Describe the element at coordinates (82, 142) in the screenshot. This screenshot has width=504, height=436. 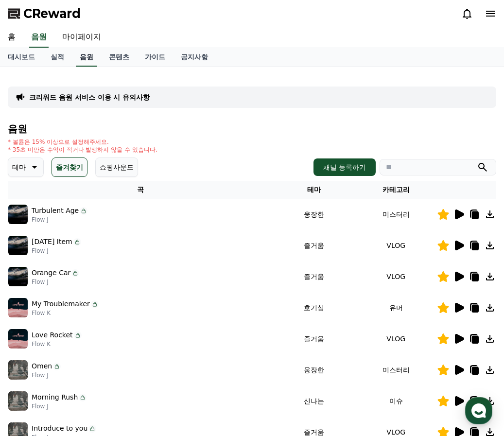
I see `p: * 볼륨은 15% 이상으로 설정해주세요.` at that location.